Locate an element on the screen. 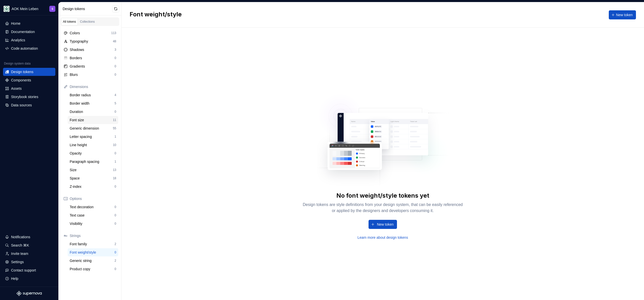 Image resolution: width=644 pixels, height=300 pixels. img: df5db9ef-aba0-4771-bf51-9763b7497661.png is located at coordinates (6, 9).